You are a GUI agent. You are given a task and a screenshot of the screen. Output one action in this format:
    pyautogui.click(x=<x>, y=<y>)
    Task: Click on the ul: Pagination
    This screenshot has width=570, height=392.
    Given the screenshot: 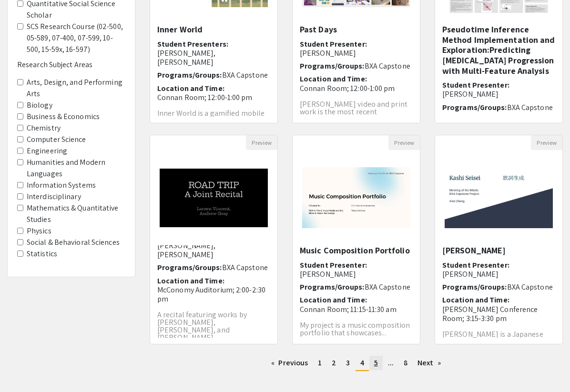 What is the action you would take?
    pyautogui.click(x=356, y=364)
    